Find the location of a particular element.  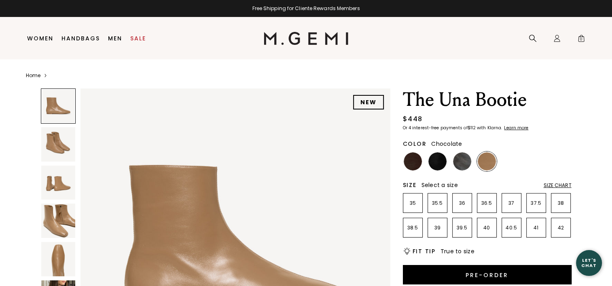

p: 38.5 is located at coordinates (412, 228).